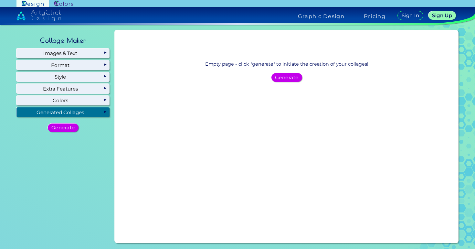 This screenshot has width=475, height=249. I want to click on p: Empty page - click "generate" to initiate the creation of your collages!, so click(287, 64).